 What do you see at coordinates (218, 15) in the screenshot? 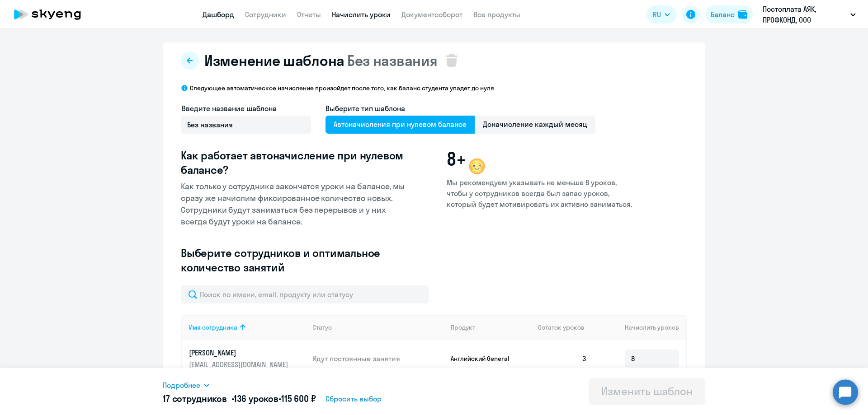
I see `a: Дашборд` at bounding box center [218, 15].